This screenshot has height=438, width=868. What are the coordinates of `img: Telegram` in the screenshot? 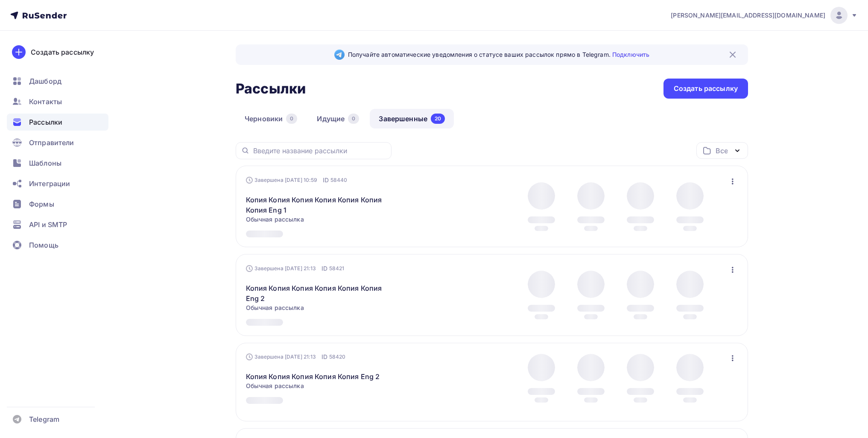 It's located at (340, 55).